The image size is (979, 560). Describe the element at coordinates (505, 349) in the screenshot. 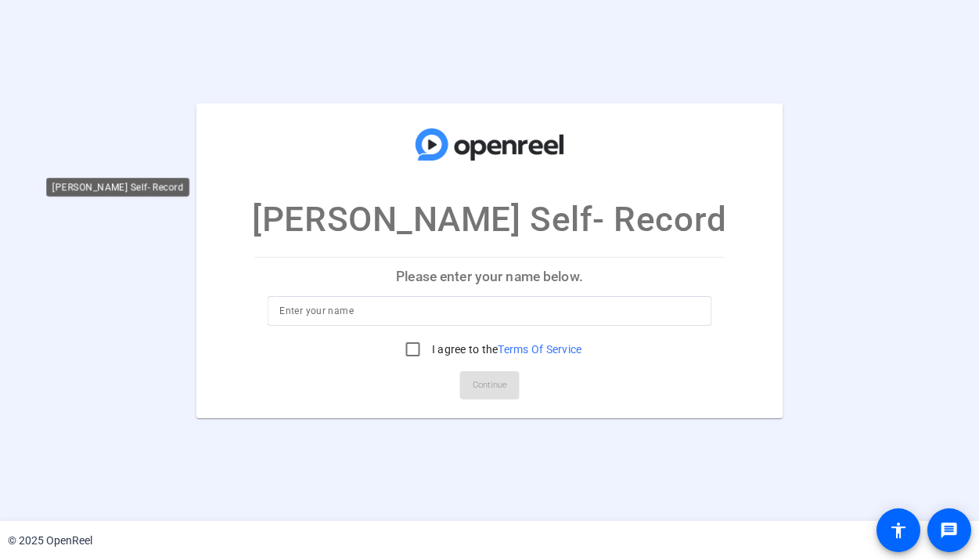

I see `label: I agree to the` at that location.